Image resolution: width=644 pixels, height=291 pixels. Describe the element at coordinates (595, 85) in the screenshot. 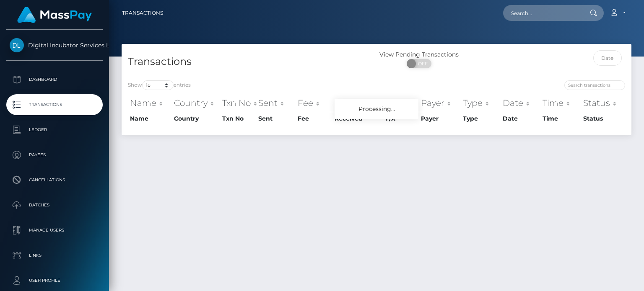

I see `input: Search transactions` at that location.